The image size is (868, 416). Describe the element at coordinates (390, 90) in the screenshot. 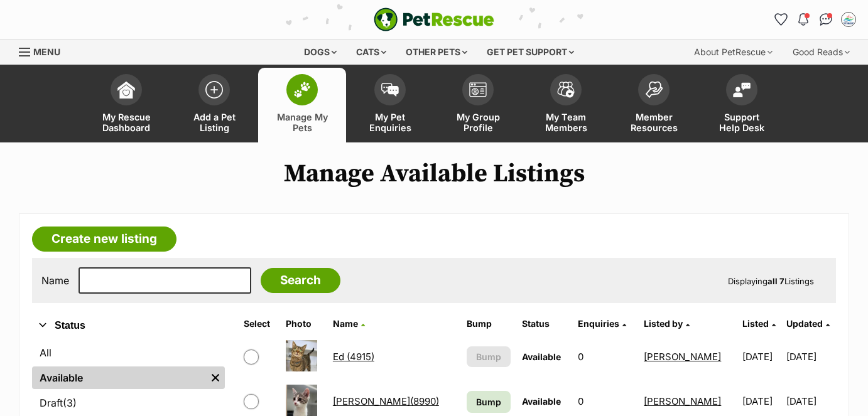

I see `img: pet-enquiries-icon-7e3ad2cf08bfb03b45e93fb7055b45f3efa6380592205ae92323e6603595dc1f.svg` at that location.